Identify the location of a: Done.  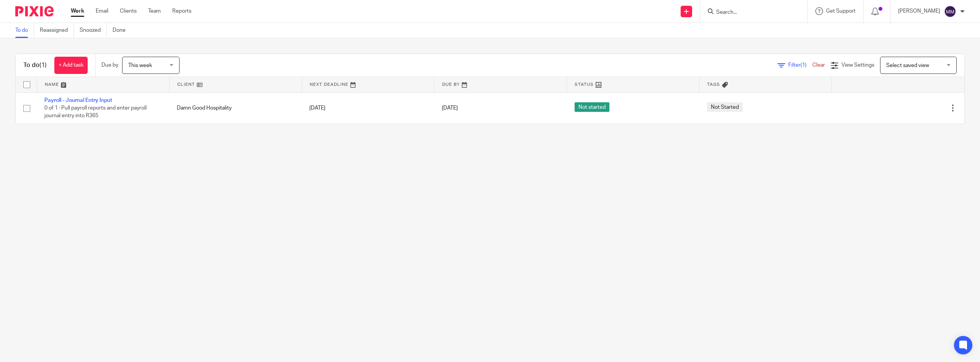
(122, 30).